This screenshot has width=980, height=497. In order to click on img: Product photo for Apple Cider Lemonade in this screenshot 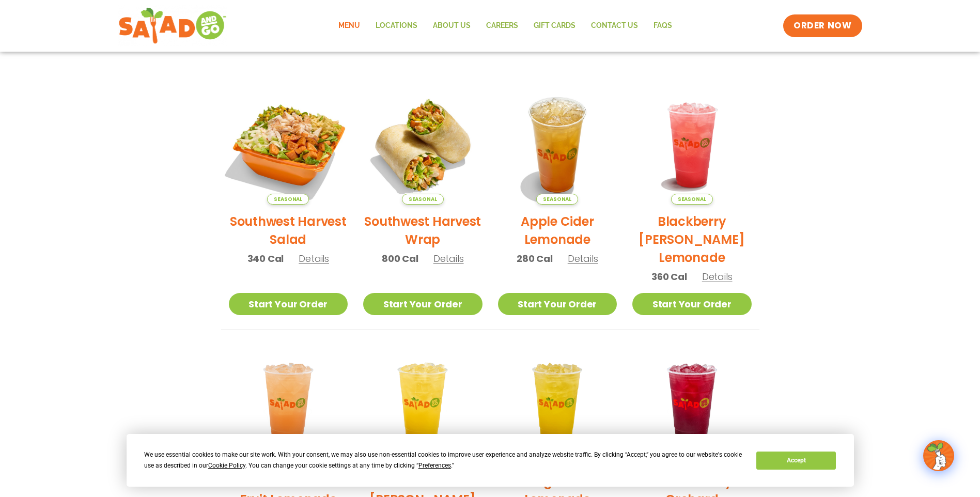, I will do `click(558, 145)`.